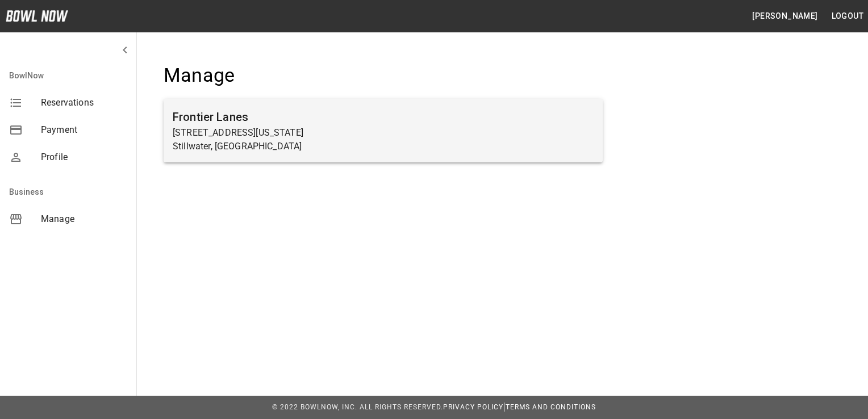 The height and width of the screenshot is (419, 868). Describe the element at coordinates (847, 16) in the screenshot. I see `button: Logout` at that location.